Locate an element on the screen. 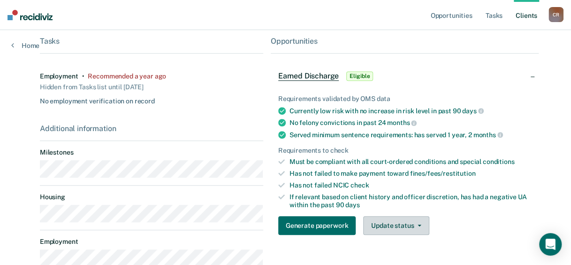  button: Generate paperwork is located at coordinates (317, 225).